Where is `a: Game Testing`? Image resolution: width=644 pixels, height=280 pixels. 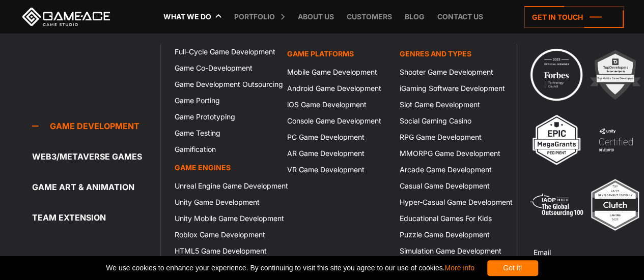 a: Game Testing is located at coordinates (225, 133).